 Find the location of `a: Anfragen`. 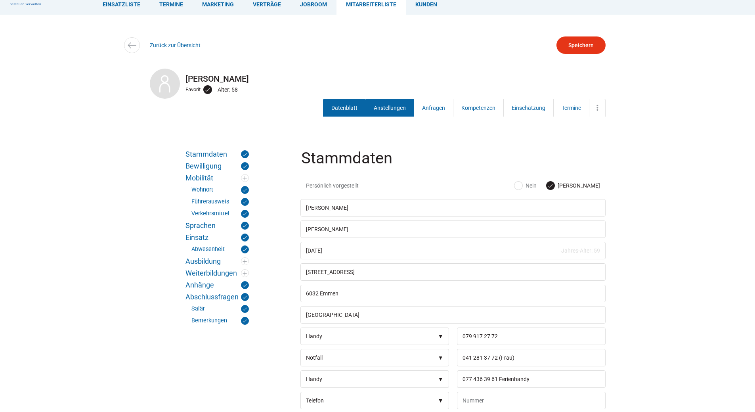

a: Anfragen is located at coordinates (434, 107).